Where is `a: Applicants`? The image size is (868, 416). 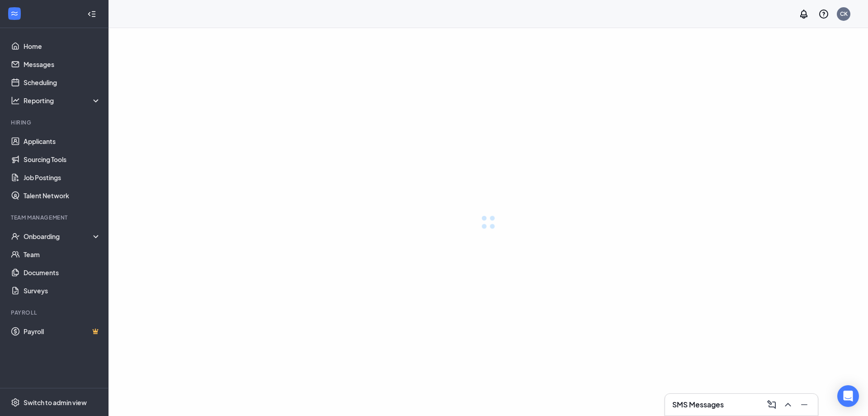
a: Applicants is located at coordinates (62, 142).